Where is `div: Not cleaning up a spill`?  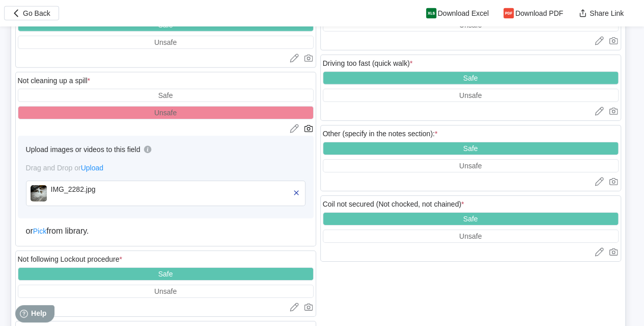
div: Not cleaning up a spill is located at coordinates (54, 81).